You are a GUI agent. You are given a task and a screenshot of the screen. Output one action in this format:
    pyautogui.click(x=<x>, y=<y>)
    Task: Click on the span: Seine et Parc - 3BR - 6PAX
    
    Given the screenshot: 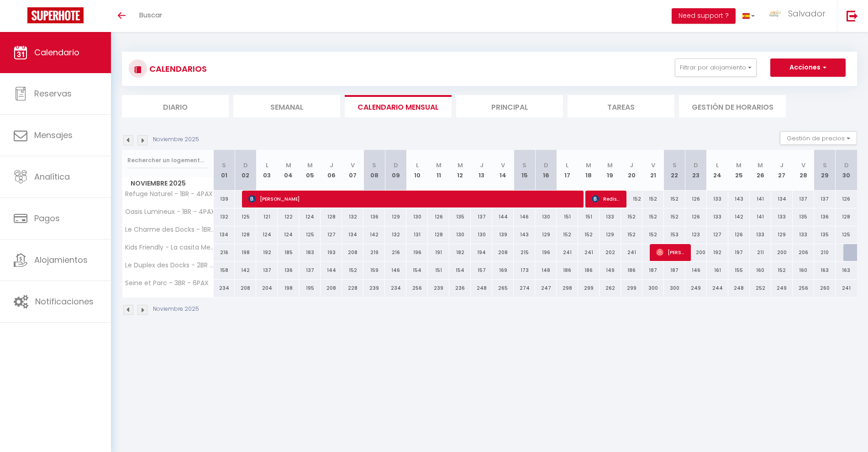 What is the action you would take?
    pyautogui.click(x=166, y=282)
    